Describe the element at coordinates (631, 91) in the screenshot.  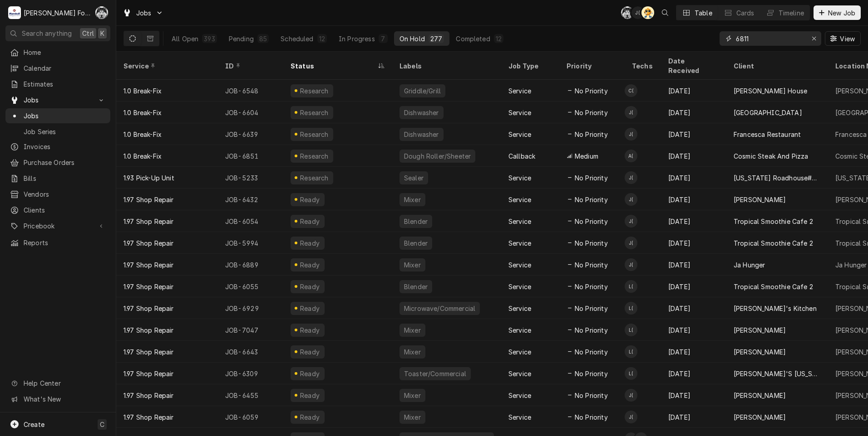
I see `div: Chris Branca (99)'s Avatar` at that location.